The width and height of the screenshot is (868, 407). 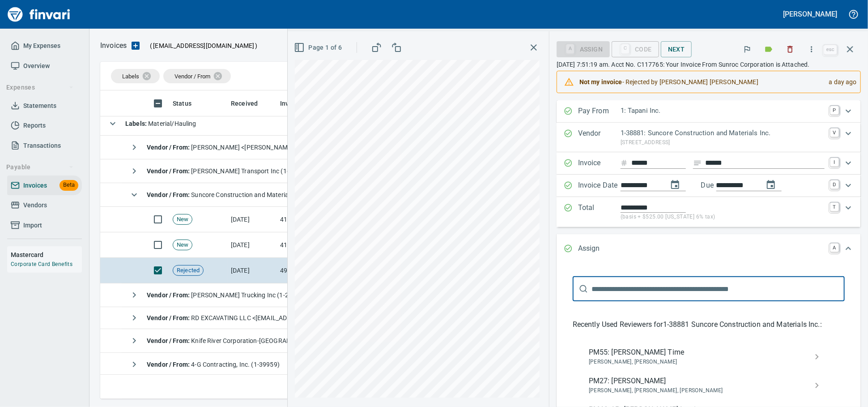 I want to click on p: Assign, so click(x=599, y=249).